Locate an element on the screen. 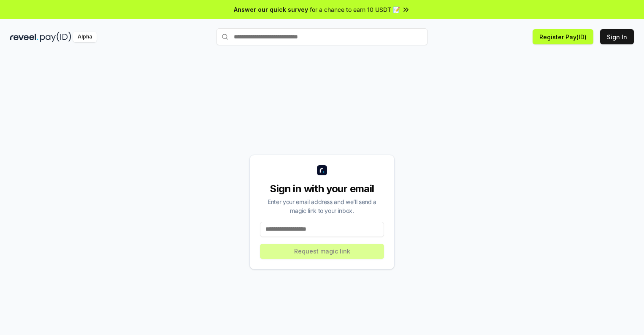 The height and width of the screenshot is (335, 644). span: for a chance to earn 10 USDT 📝 is located at coordinates (355, 9).